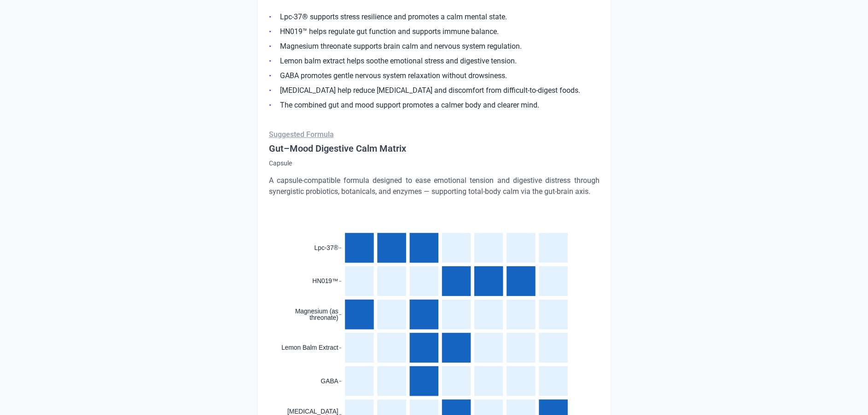 The height and width of the screenshot is (415, 868). What do you see at coordinates (434, 105) in the screenshot?
I see `li: The combined gut and mood support promotes a calmer body and clearer mind.` at bounding box center [434, 105].